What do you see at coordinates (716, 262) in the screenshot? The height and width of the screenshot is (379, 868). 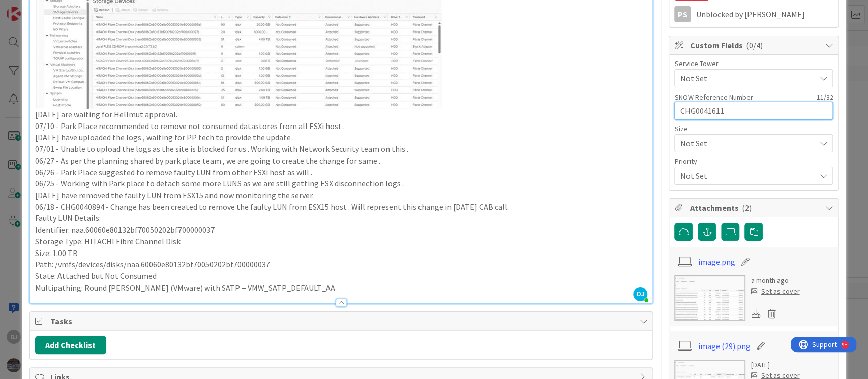 I see `a: image.png` at bounding box center [716, 262].